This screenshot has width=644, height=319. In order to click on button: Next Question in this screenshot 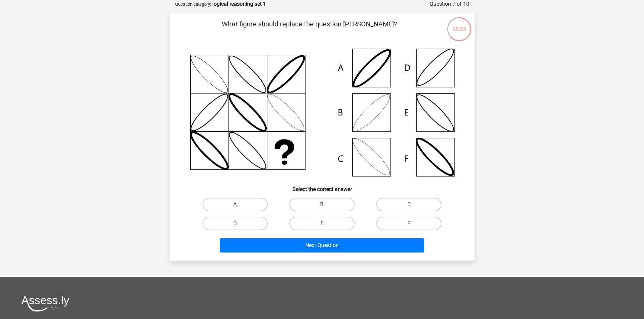, I will do `click(322, 246)`.